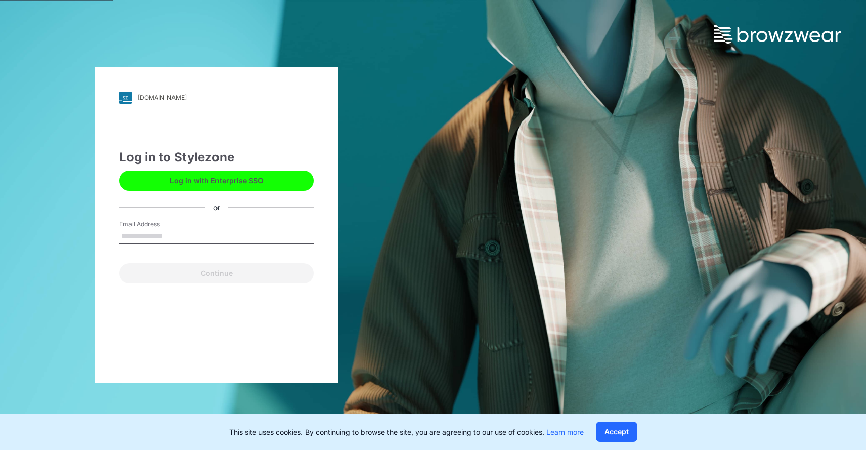 This screenshot has height=450, width=866. I want to click on div: or, so click(217, 207).